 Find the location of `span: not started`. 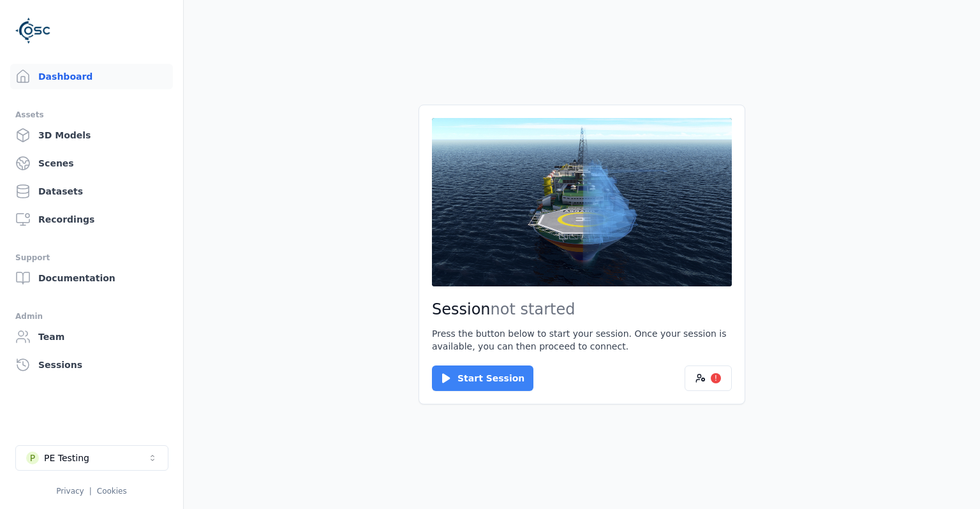

span: not started is located at coordinates (533, 310).